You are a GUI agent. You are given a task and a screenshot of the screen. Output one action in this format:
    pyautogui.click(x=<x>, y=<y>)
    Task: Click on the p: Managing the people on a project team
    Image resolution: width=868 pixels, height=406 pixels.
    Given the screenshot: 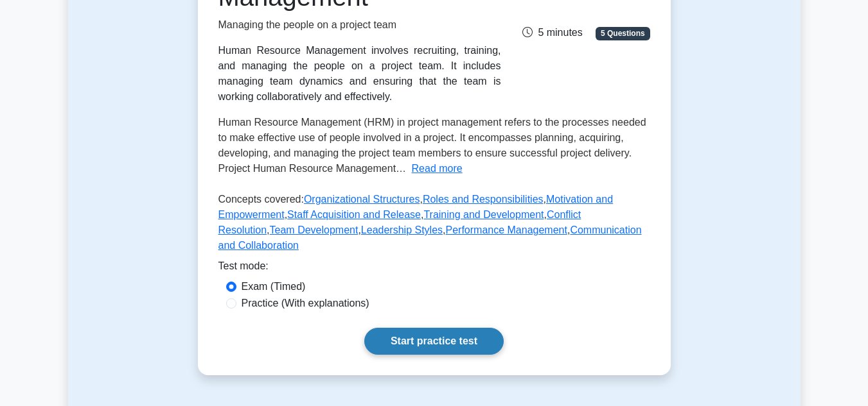 What is the action you would take?
    pyautogui.click(x=360, y=25)
    